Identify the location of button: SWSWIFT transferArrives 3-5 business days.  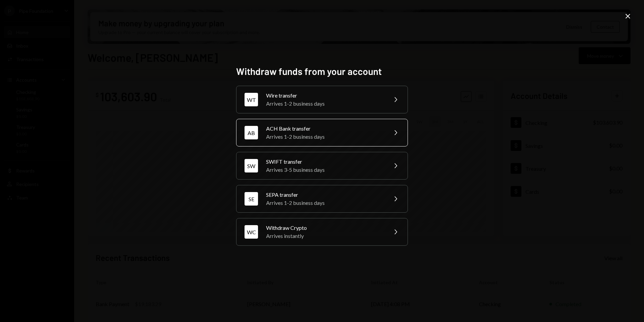
(322, 165).